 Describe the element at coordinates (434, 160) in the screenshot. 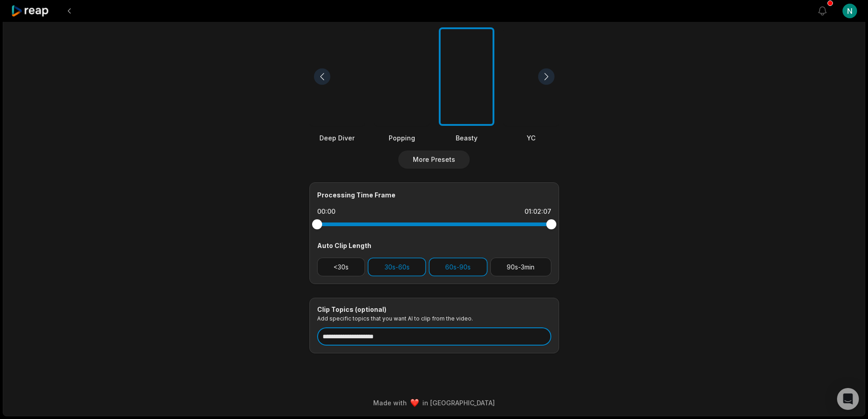

I see `button: More Presets` at that location.